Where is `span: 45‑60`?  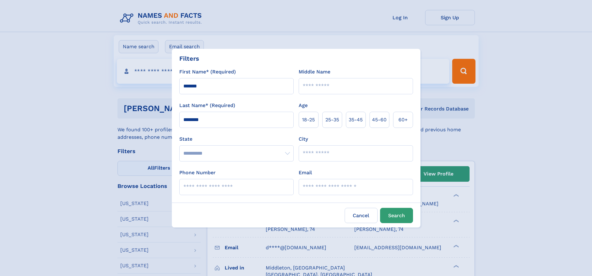
span: 45‑60 is located at coordinates (379, 120).